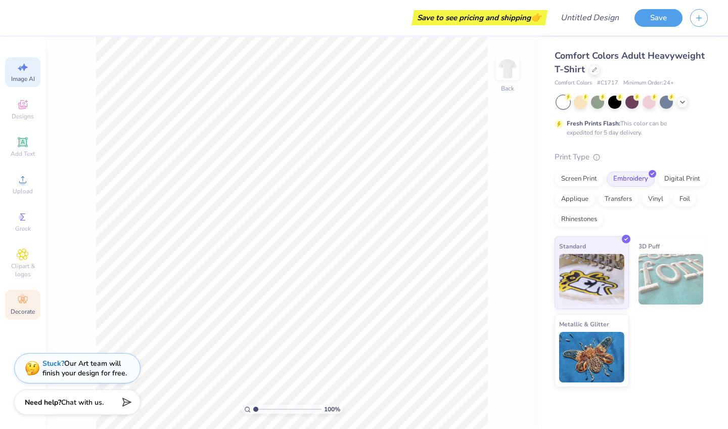 The height and width of the screenshot is (429, 728). I want to click on div: Foil, so click(684, 199).